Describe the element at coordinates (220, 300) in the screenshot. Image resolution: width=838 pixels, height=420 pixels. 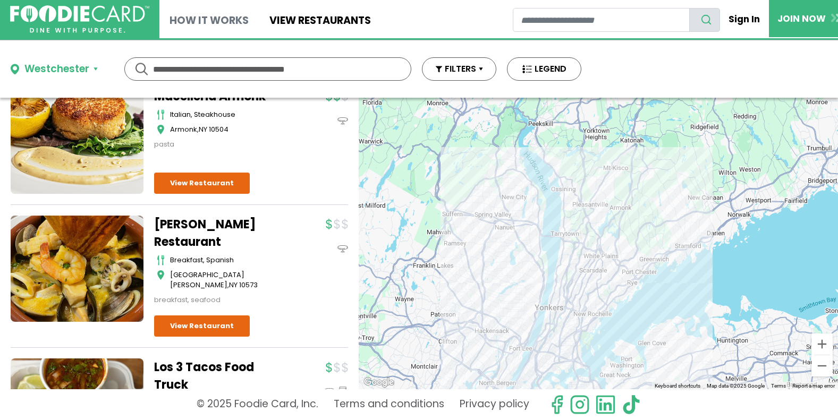
I see `div: breakfast, seafood` at that location.